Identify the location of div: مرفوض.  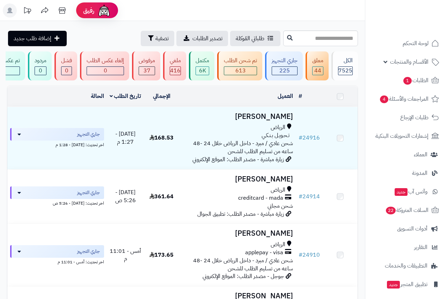
(147, 60).